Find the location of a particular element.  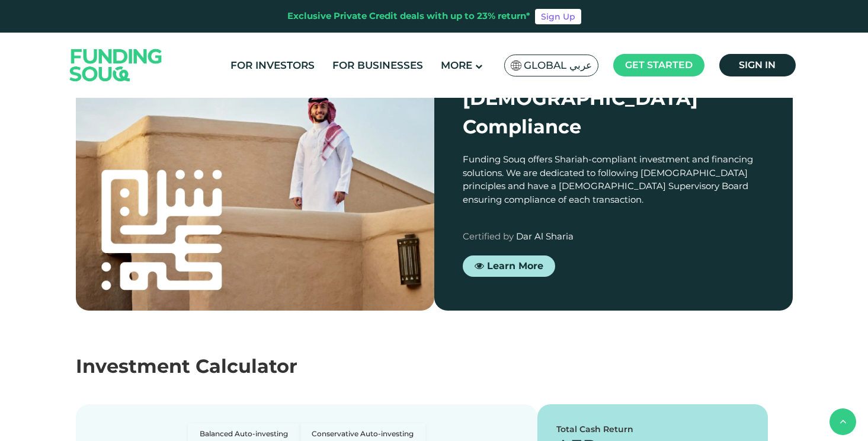

a: Learn More is located at coordinates (509, 266).